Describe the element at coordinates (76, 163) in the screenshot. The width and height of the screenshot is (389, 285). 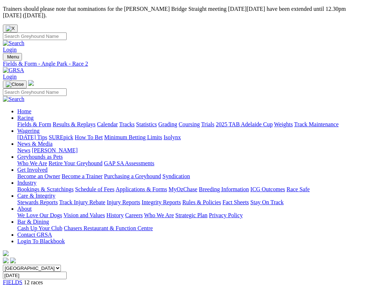
I see `a: Retire Your Greyhound` at that location.